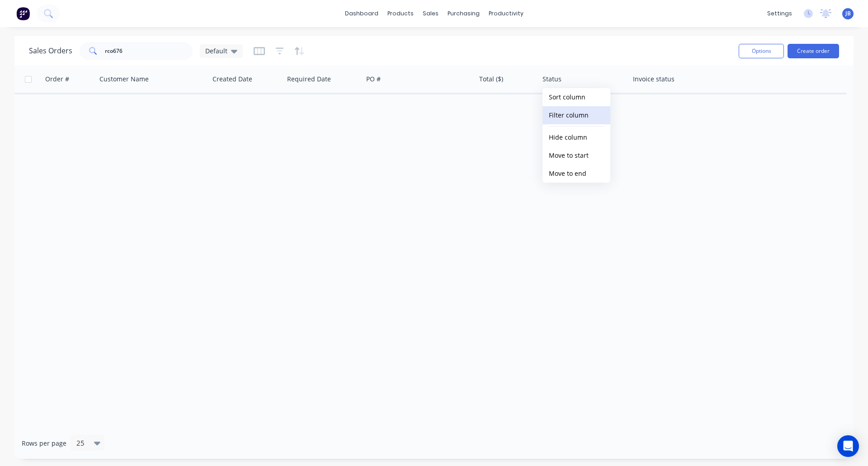  Describe the element at coordinates (506, 14) in the screenshot. I see `div: productivity` at that location.